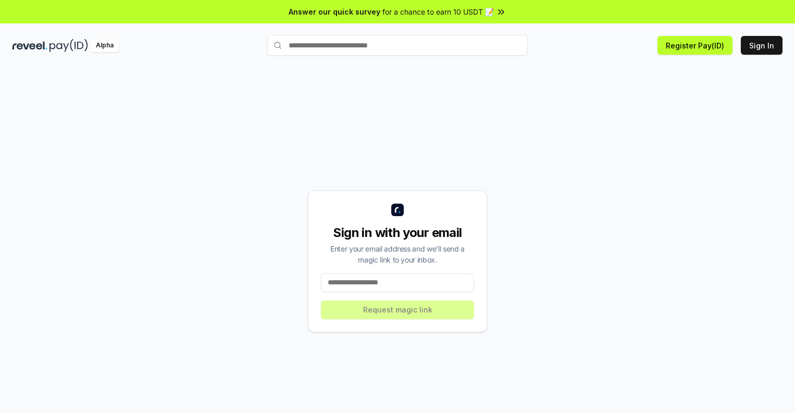 Image resolution: width=795 pixels, height=413 pixels. What do you see at coordinates (105, 45) in the screenshot?
I see `div: Alpha` at bounding box center [105, 45].